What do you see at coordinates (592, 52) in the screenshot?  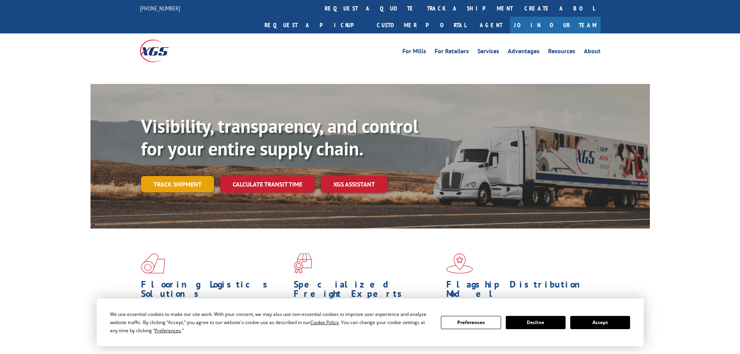 I see `a: About` at bounding box center [592, 52].